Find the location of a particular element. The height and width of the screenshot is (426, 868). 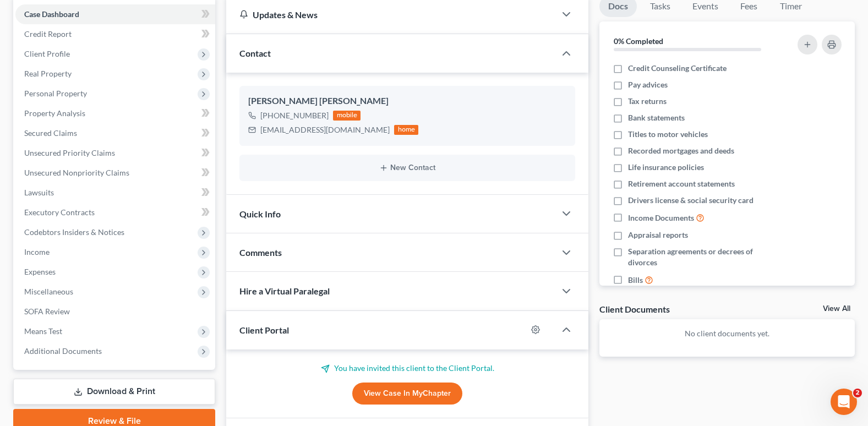

span: Executory Contracts is located at coordinates (59, 212).